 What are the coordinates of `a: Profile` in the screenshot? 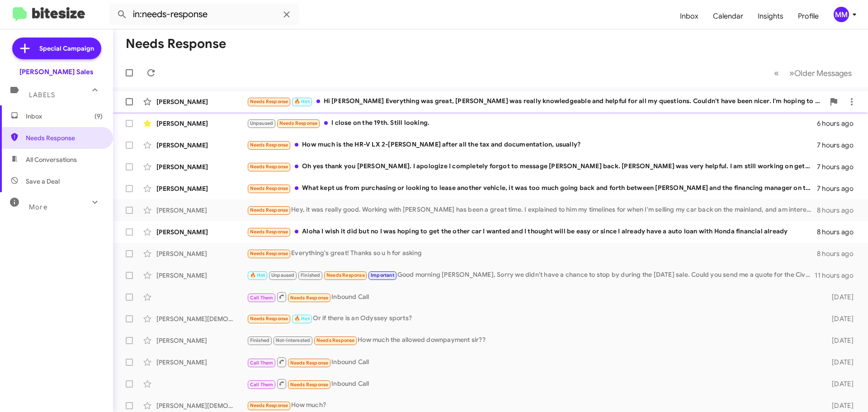 It's located at (808, 17).